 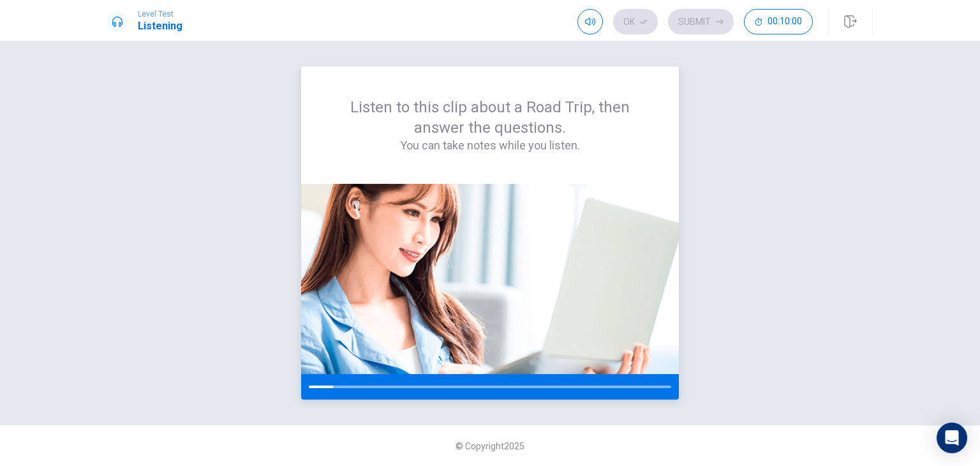 What do you see at coordinates (490, 125) in the screenshot?
I see `div: Listen to this clip about a Road Trip, then answer the questions.` at bounding box center [490, 125].